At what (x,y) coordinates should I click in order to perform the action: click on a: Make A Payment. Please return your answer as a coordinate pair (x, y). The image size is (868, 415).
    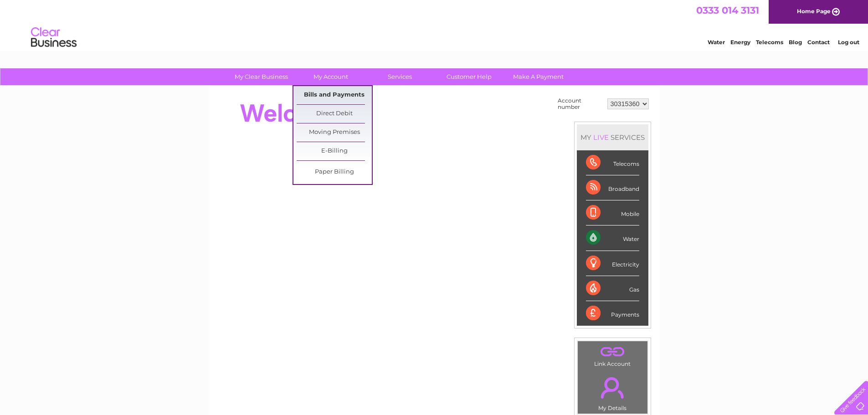
    Looking at the image, I should click on (538, 77).